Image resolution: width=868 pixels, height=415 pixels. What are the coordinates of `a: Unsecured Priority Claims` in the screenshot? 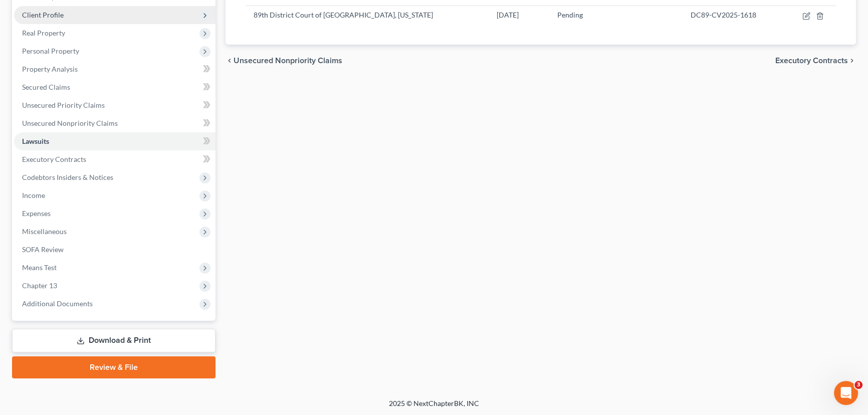 It's located at (115, 105).